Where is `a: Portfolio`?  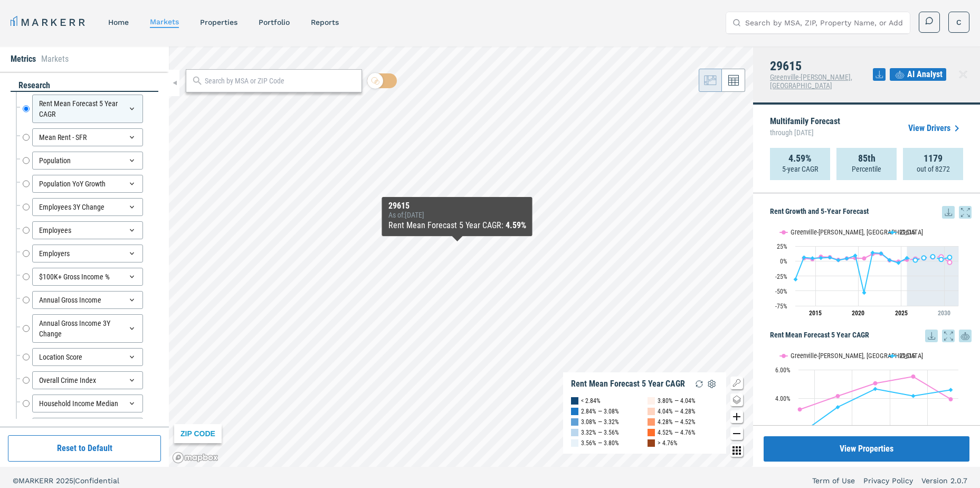 a: Portfolio is located at coordinates (274, 22).